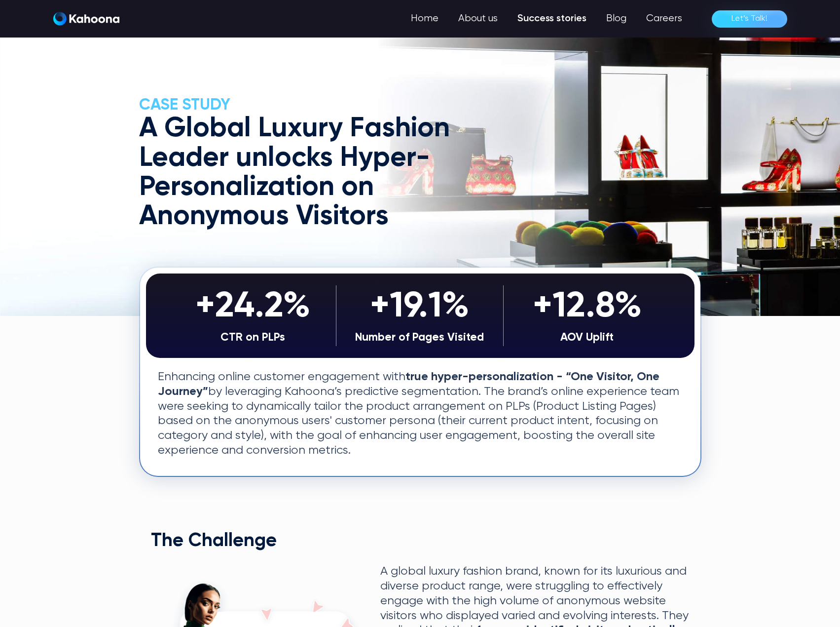  I want to click on h2: The Challenge, so click(420, 541).